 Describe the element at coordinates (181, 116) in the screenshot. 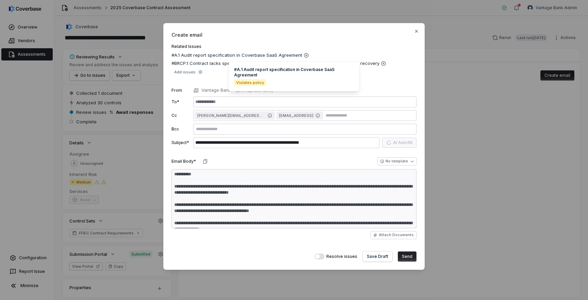

I see `label: Cc` at that location.